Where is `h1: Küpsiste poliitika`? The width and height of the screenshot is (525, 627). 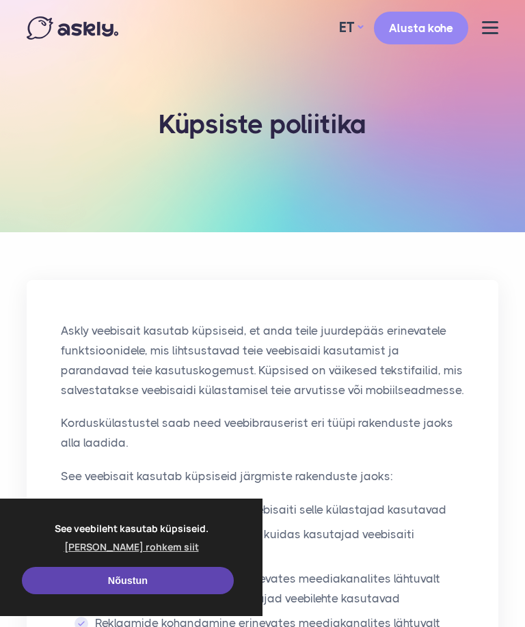 h1: Küpsiste poliitika is located at coordinates (262, 124).